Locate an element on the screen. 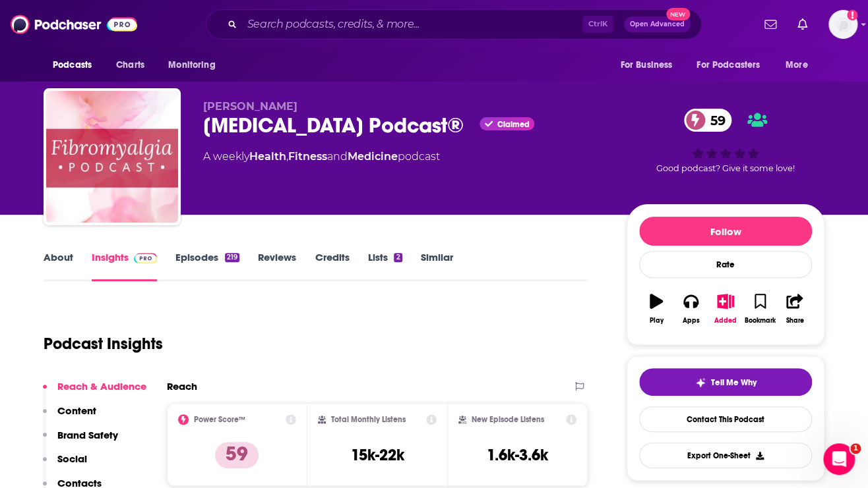 The width and height of the screenshot is (868, 488). div: 59Good podcast? Give it some love! is located at coordinates (726, 141).